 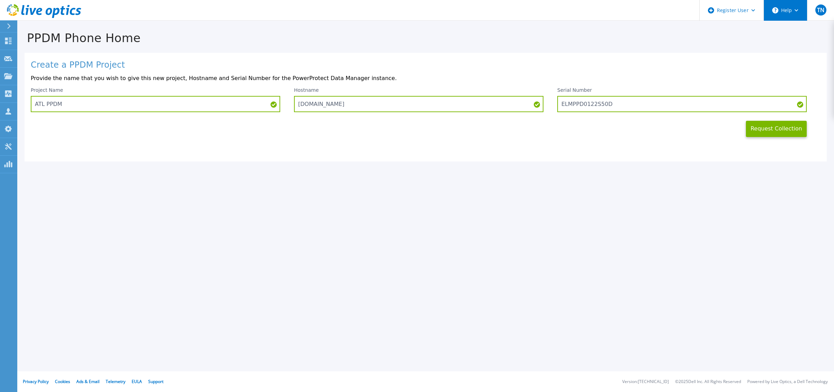 What do you see at coordinates (155, 104) in the screenshot?
I see `input: Enter Project Name` at bounding box center [155, 104].